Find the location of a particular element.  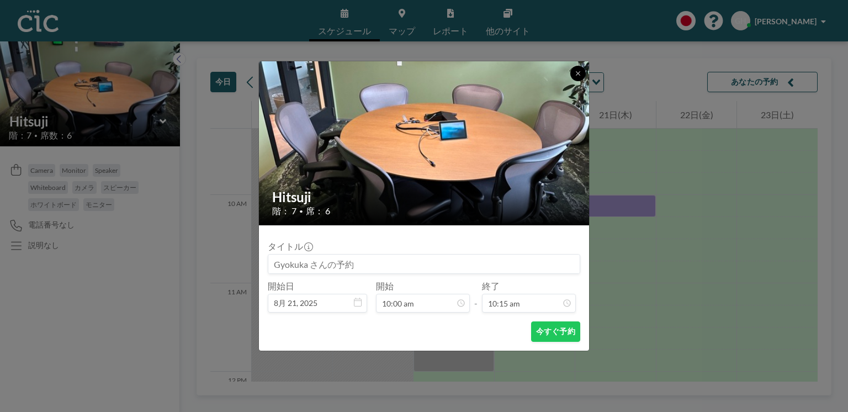

button: 今すぐ予約 is located at coordinates (556, 331).